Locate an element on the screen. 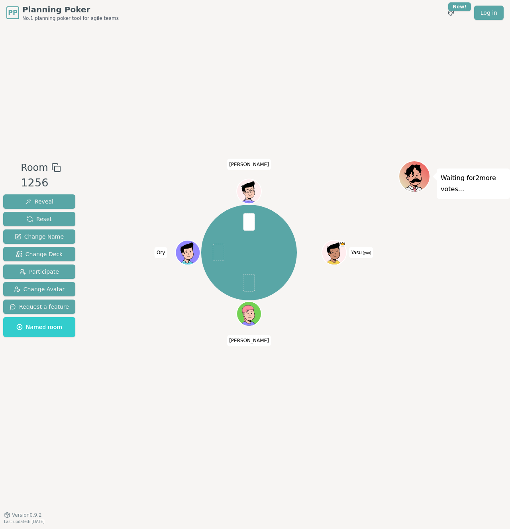 This screenshot has width=510, height=529. div: New! is located at coordinates (459, 7).